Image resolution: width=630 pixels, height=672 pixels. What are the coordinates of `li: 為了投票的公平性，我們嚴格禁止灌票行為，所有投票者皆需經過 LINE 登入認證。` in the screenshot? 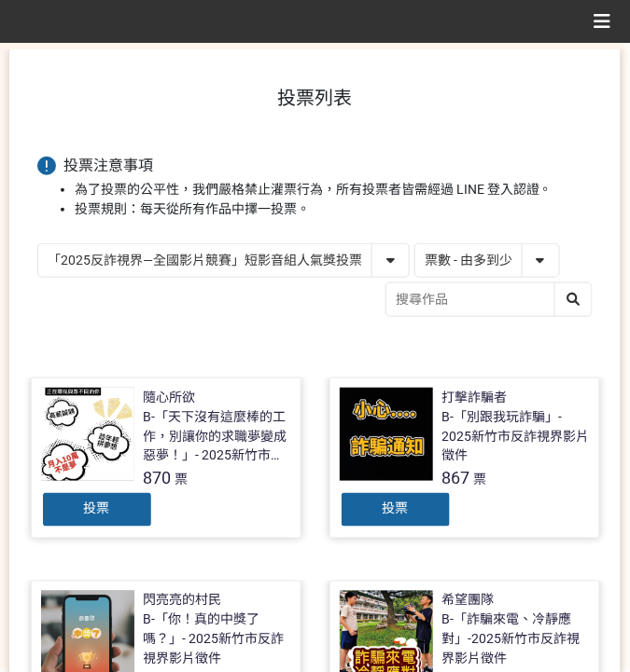 It's located at (333, 189).